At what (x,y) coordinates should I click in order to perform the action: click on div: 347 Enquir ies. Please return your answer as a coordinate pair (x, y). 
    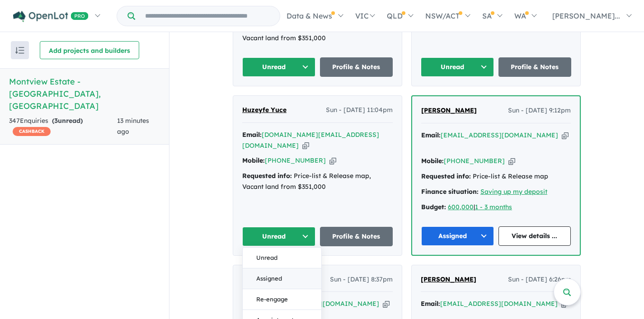
    Looking at the image, I should click on (63, 127).